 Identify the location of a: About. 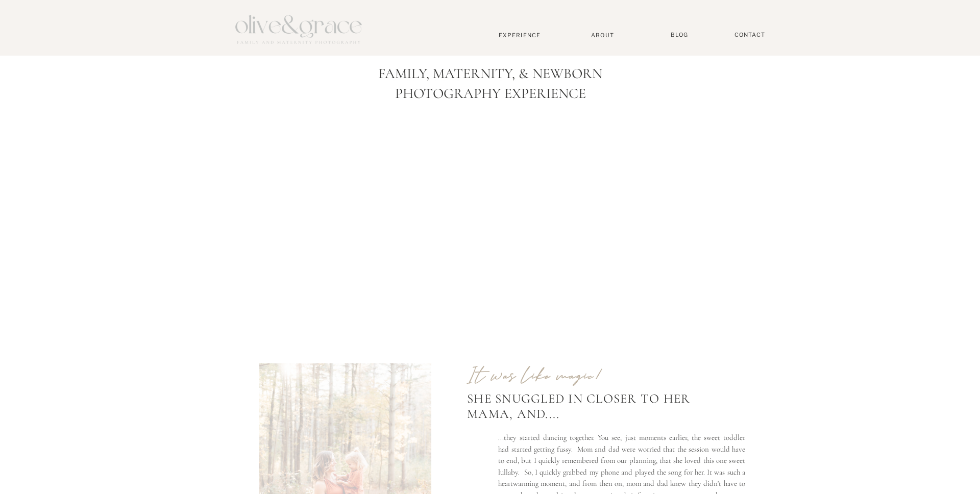
(602, 35).